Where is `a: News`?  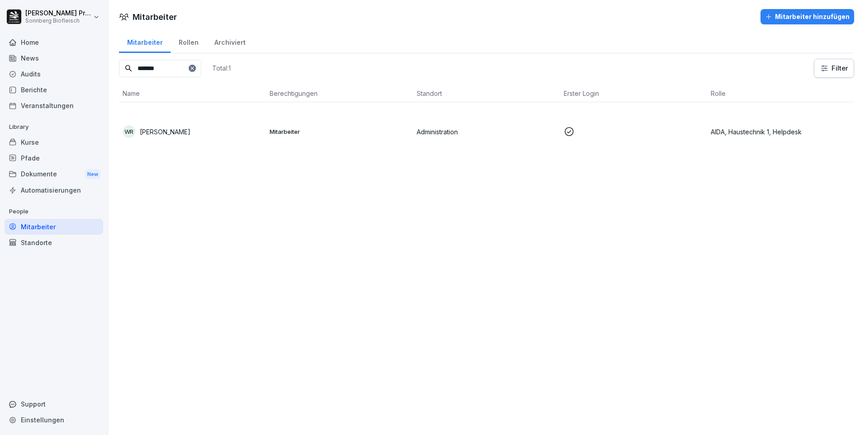
a: News is located at coordinates (54, 58).